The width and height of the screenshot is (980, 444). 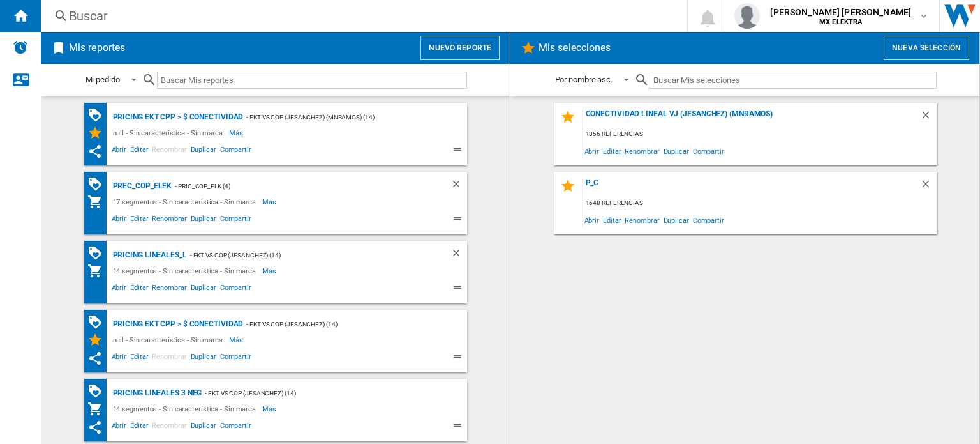 I want to click on div: 1356 referencias, so click(x=759, y=134).